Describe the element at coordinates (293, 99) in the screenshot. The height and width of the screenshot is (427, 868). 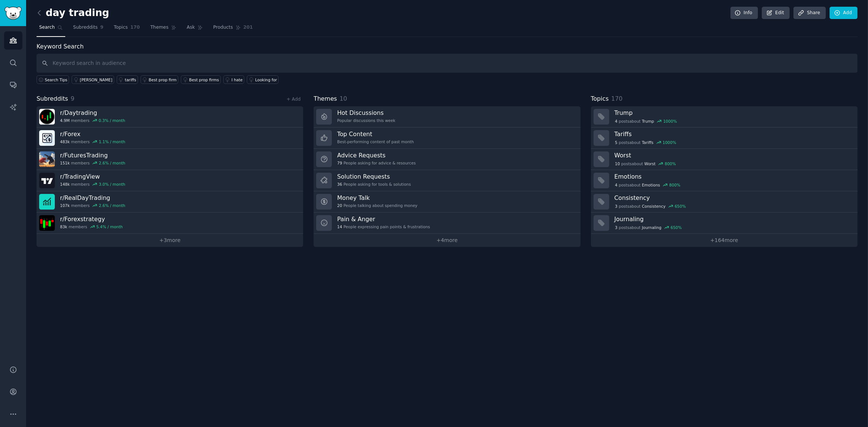
I see `a: + Add` at that location.